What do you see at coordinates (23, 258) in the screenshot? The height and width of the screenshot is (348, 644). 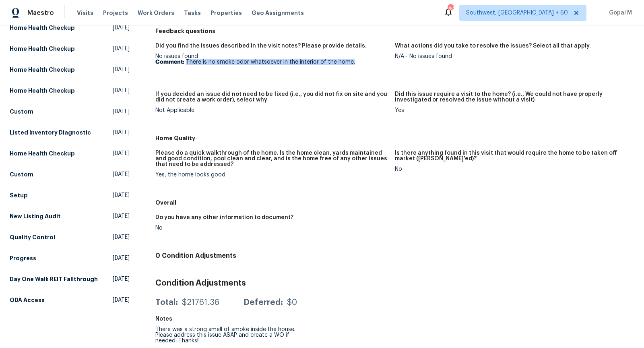 I see `h5: Progress` at bounding box center [23, 258].